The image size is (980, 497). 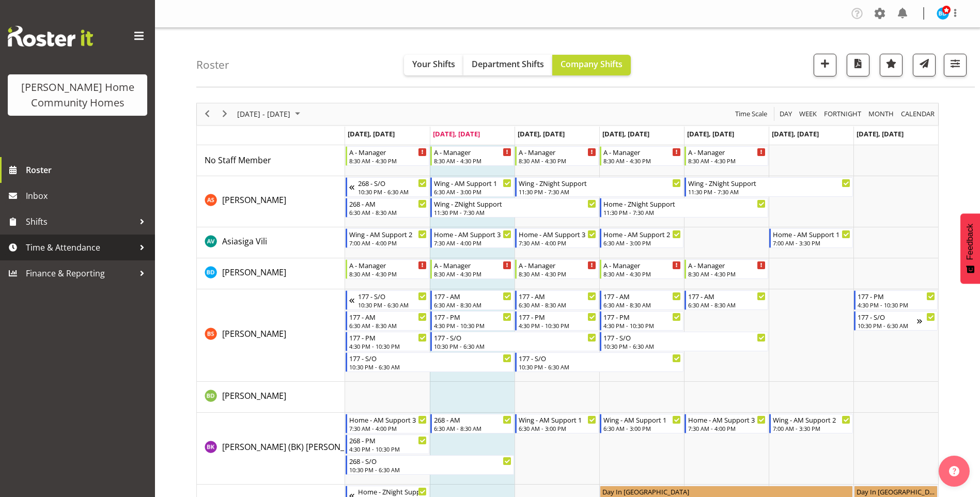 I want to click on div: October 06 - 12, 2025, so click(x=269, y=114).